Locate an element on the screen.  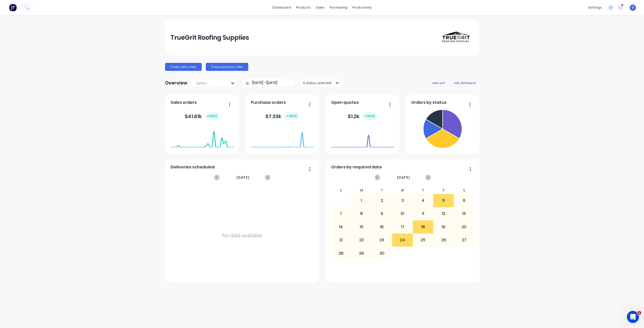
div: 4 status selected is located at coordinates (319, 83).